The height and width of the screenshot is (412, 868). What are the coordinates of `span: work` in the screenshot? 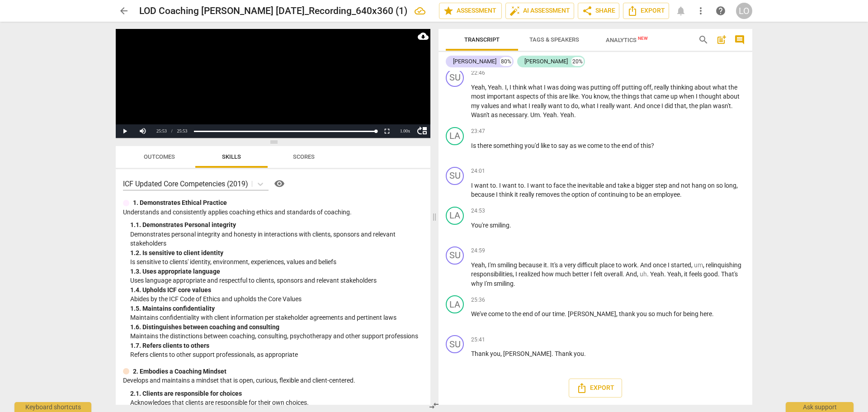 It's located at (630, 265).